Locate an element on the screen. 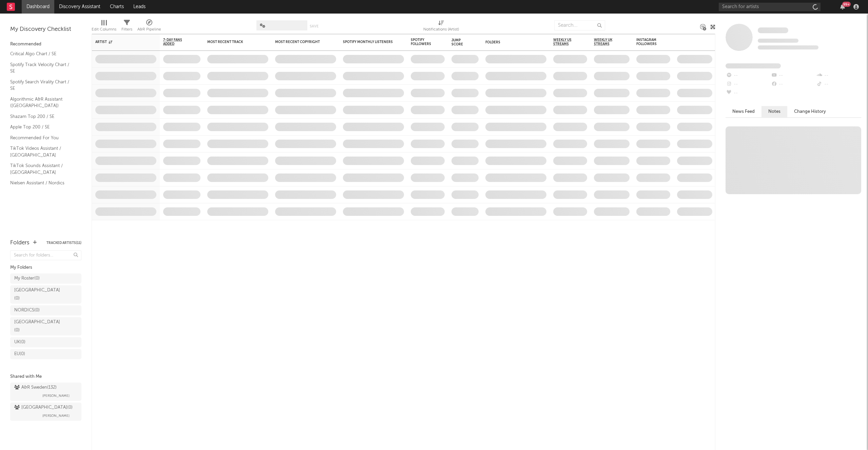 The height and width of the screenshot is (450, 868). div: My Roster ( 0 ) is located at coordinates (27, 279).